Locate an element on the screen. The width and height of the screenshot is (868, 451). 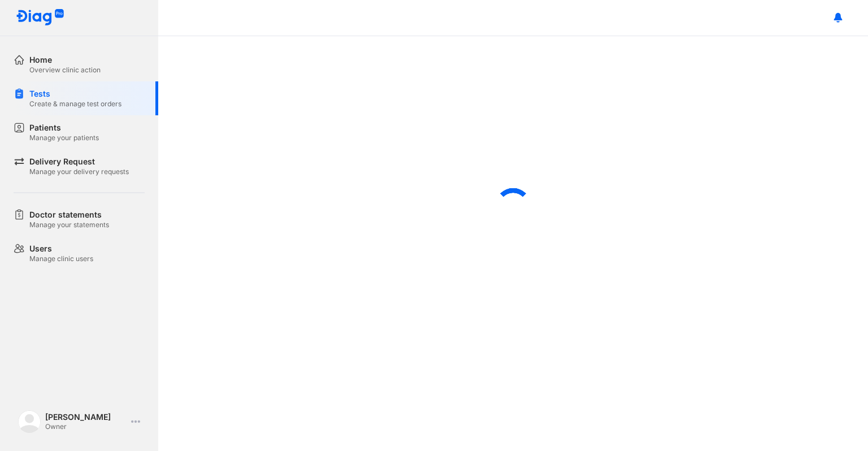
div: Delivery Request is located at coordinates (79, 162).